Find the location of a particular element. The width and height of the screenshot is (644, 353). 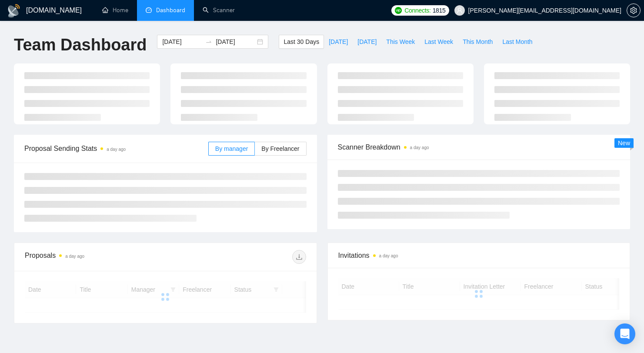

span: user is located at coordinates (459, 10).